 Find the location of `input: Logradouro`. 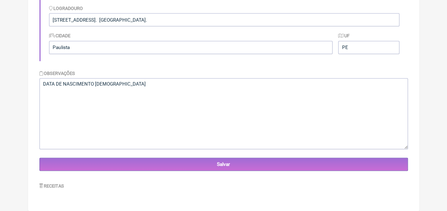

input: Logradouro is located at coordinates (224, 20).